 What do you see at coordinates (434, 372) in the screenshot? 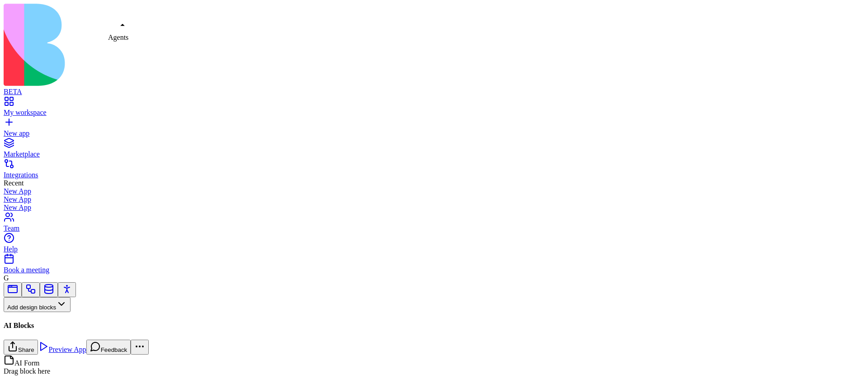
I see `div: Drag block here` at bounding box center [434, 372].